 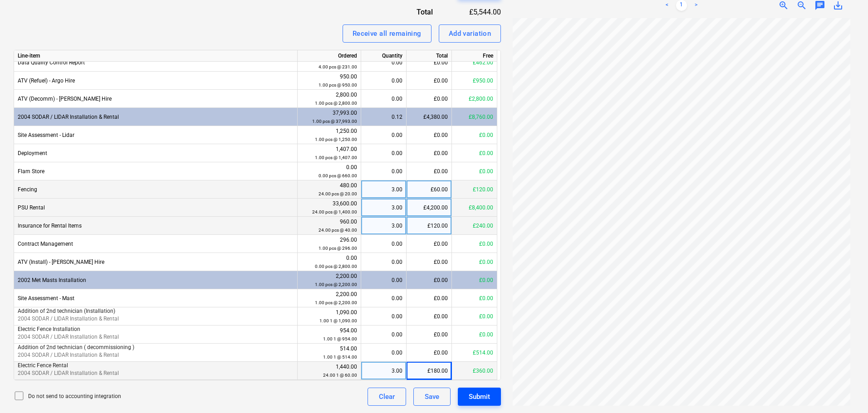 I want to click on small: 4.00 pcs @ 231.00, so click(x=337, y=66).